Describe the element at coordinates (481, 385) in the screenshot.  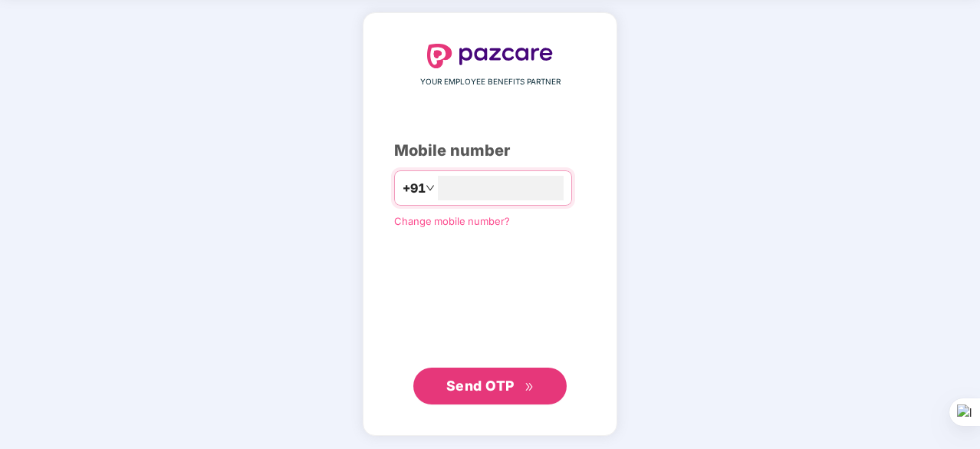
I see `span: Send OTP` at that location.